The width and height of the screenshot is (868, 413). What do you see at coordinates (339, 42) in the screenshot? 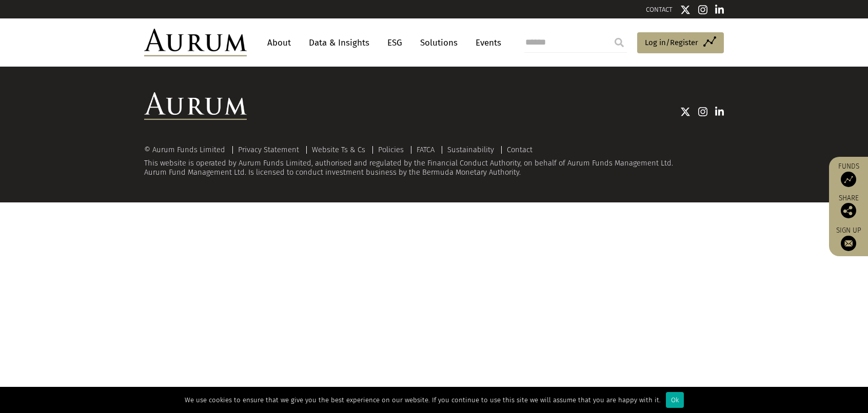
I see `a: Data & Insights` at bounding box center [339, 42].